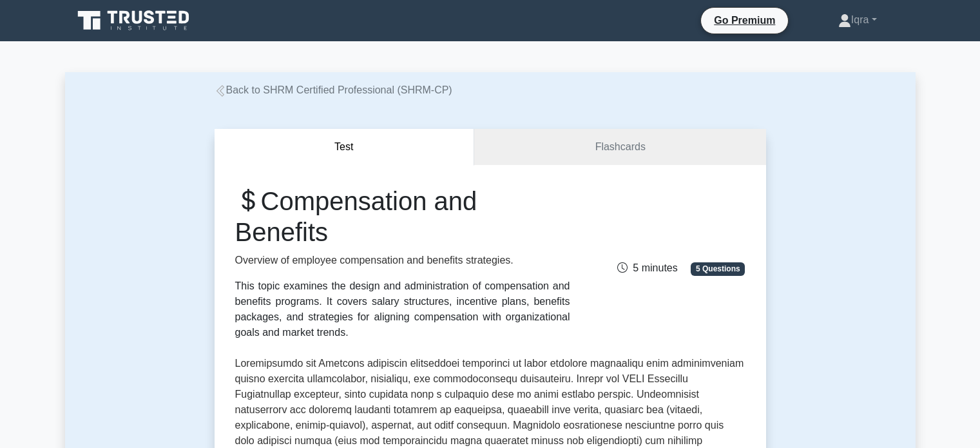 This screenshot has height=448, width=980. Describe the element at coordinates (744, 20) in the screenshot. I see `a: Go Premium` at that location.